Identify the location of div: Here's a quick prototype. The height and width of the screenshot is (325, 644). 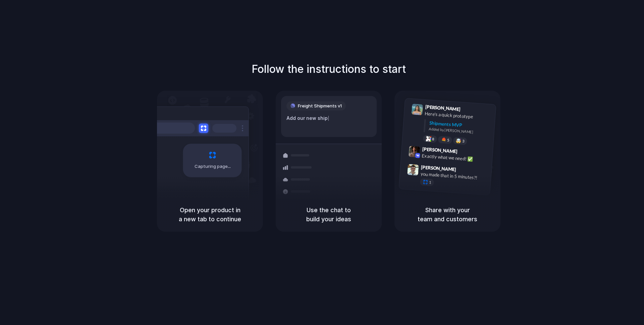
(458, 115).